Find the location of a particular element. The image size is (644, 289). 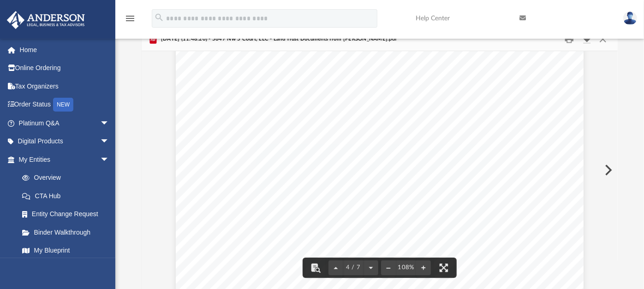

a: CTA Hub is located at coordinates (68, 196).